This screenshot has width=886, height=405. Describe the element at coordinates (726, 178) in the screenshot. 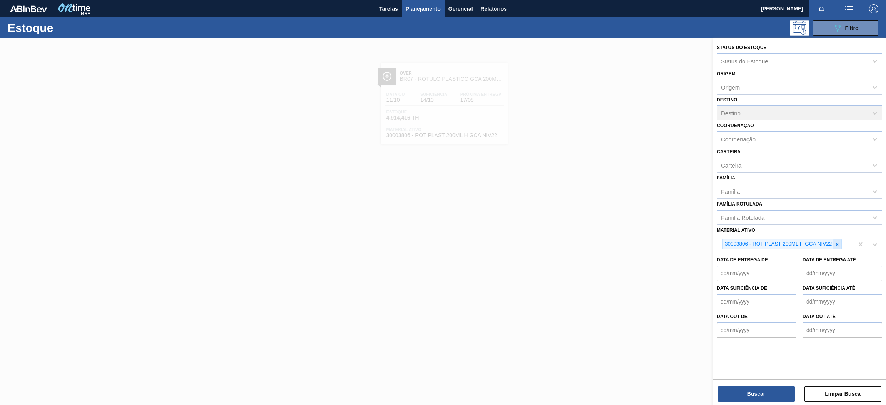

I see `label: Família` at that location.